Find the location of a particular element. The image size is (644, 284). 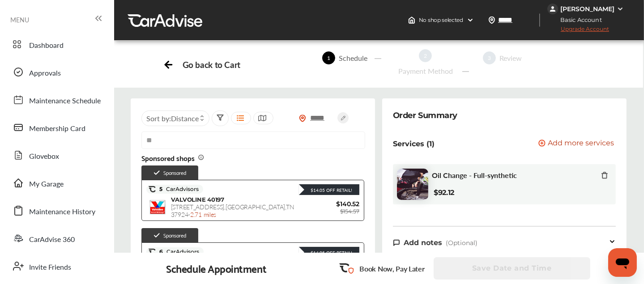

span: Glovebox is located at coordinates (44, 156).